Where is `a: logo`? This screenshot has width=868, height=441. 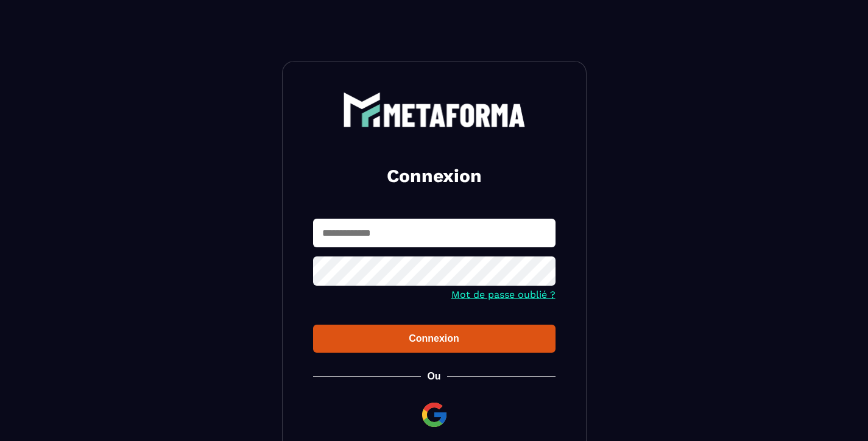 a: logo is located at coordinates (435, 109).